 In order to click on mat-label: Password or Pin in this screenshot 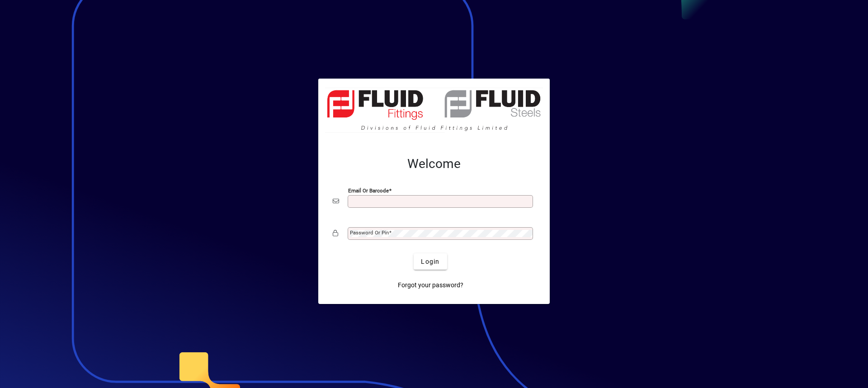, I will do `click(369, 233)`.